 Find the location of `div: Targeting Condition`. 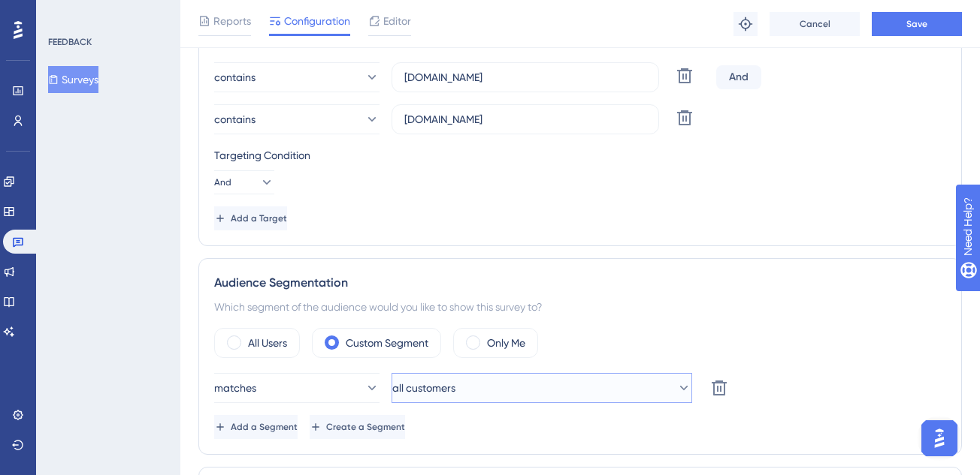

div: Targeting Condition is located at coordinates (580, 156).